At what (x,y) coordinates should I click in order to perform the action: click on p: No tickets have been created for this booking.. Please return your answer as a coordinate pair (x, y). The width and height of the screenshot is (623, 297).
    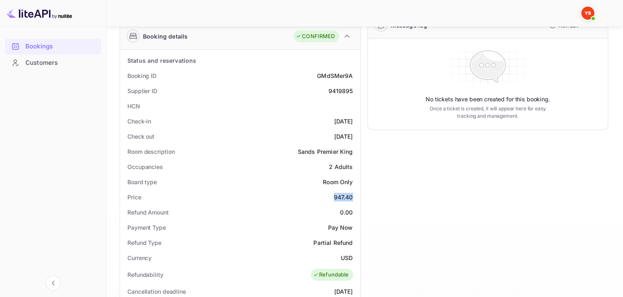
    Looking at the image, I should click on (488, 99).